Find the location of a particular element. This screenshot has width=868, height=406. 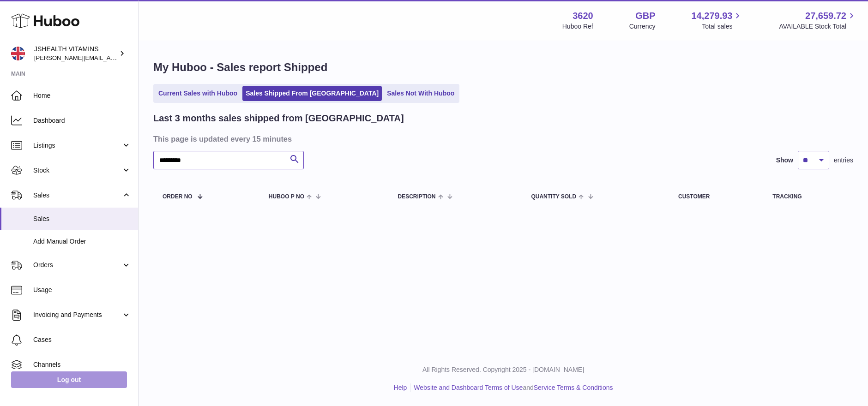

span: Channels is located at coordinates (82, 364).